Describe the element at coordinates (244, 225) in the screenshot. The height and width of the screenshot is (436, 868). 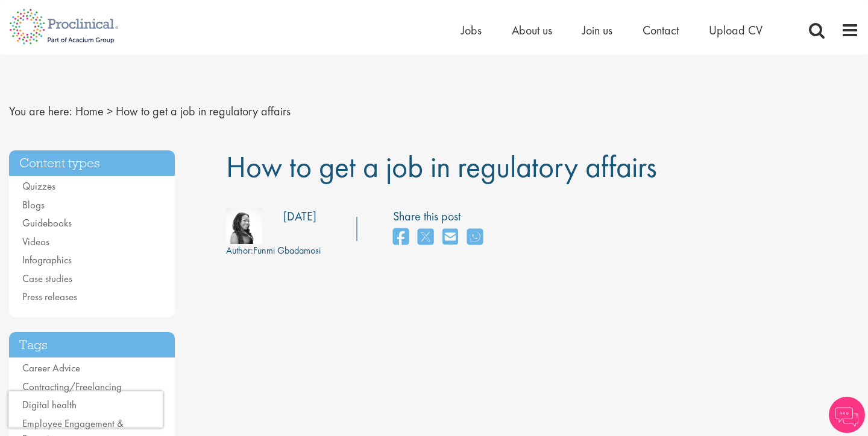
I see `img: 383e1147-3b0e-4ab7-6ae9-08d7f17c413d` at that location.